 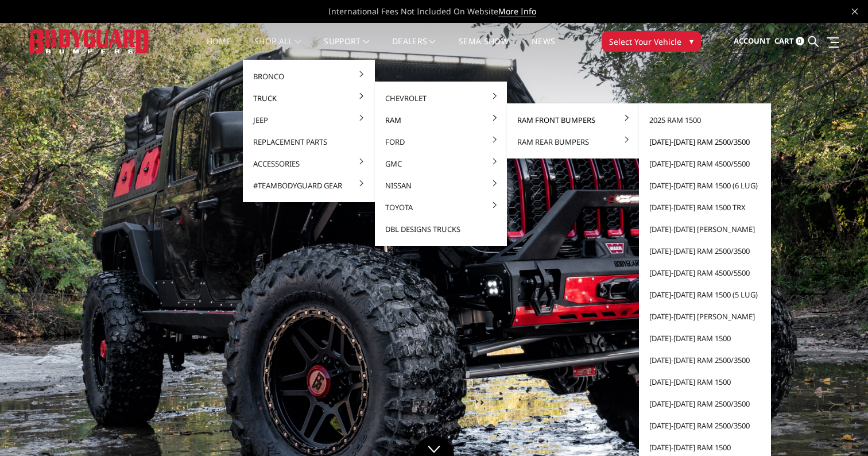 I want to click on a: Jeep, so click(x=309, y=120).